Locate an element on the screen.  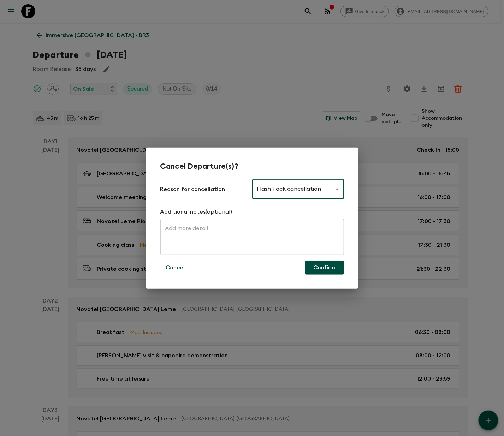
p: Cancel is located at coordinates (176, 268).